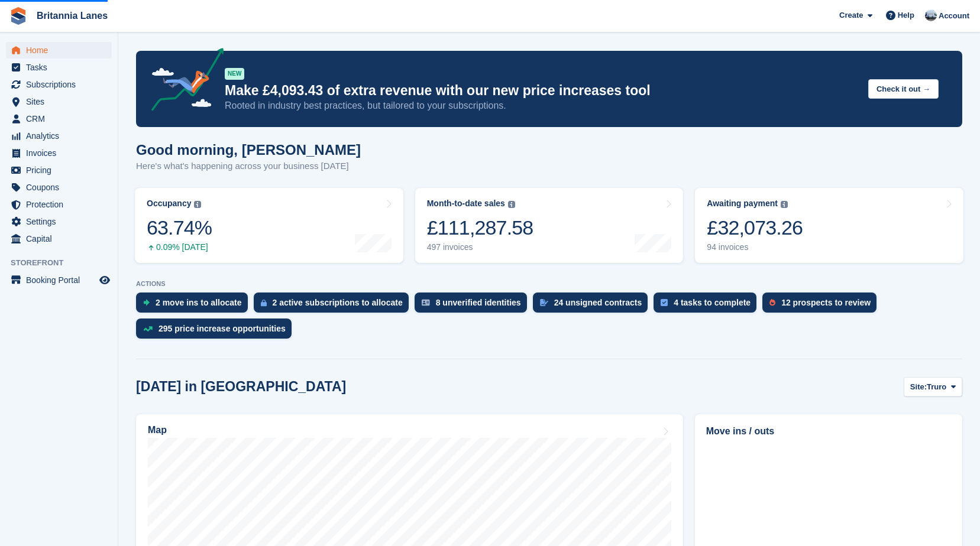  Describe the element at coordinates (742, 203) in the screenshot. I see `div: Awaiting payment` at that location.